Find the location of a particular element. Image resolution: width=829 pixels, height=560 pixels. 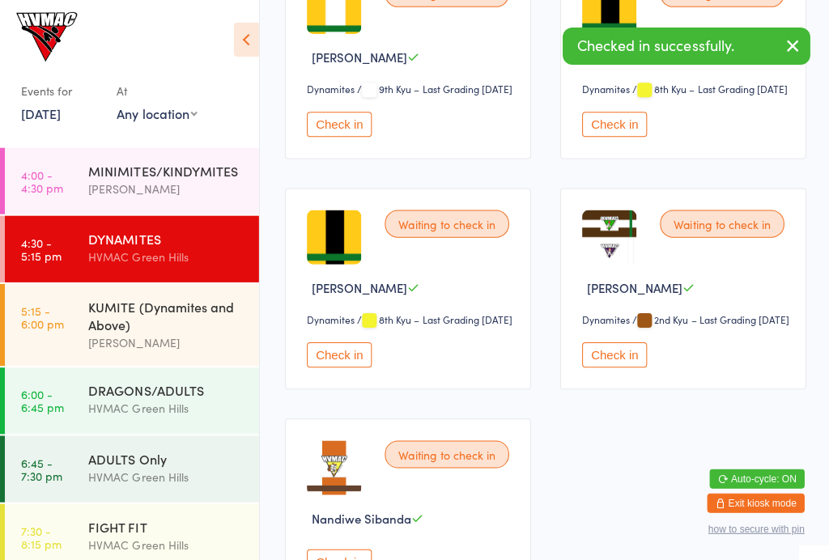

div: Checked in successfully. is located at coordinates (684, 46).